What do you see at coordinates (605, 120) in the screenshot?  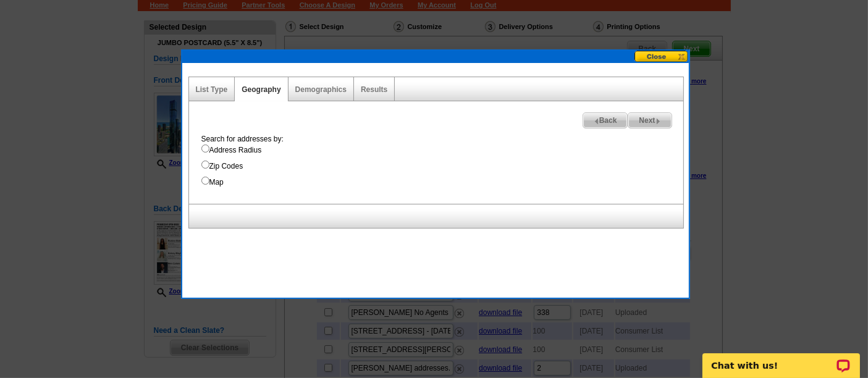 I see `span: Back` at bounding box center [605, 120].